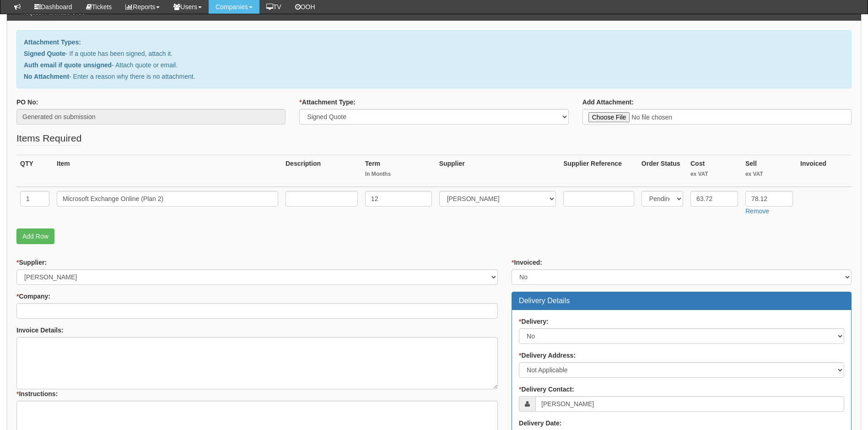 Image resolution: width=868 pixels, height=430 pixels. Describe the element at coordinates (35, 171) in the screenshot. I see `th: QTY` at that location.